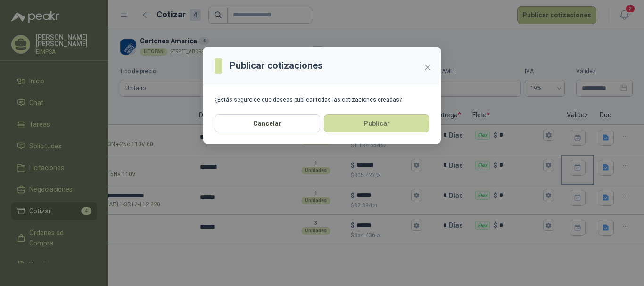 This screenshot has width=644, height=286. Describe the element at coordinates (428, 67) in the screenshot. I see `button: Close` at that location.